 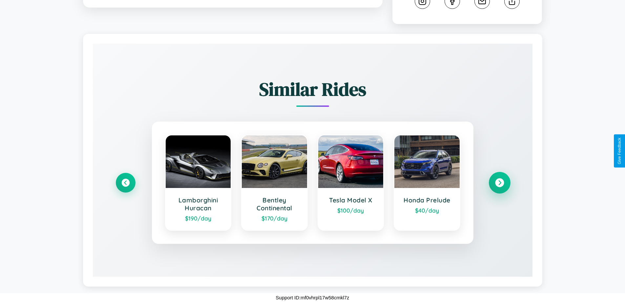 What do you see at coordinates (274, 183) in the screenshot?
I see `a: Bentley Continental$170/day` at bounding box center [274, 183].